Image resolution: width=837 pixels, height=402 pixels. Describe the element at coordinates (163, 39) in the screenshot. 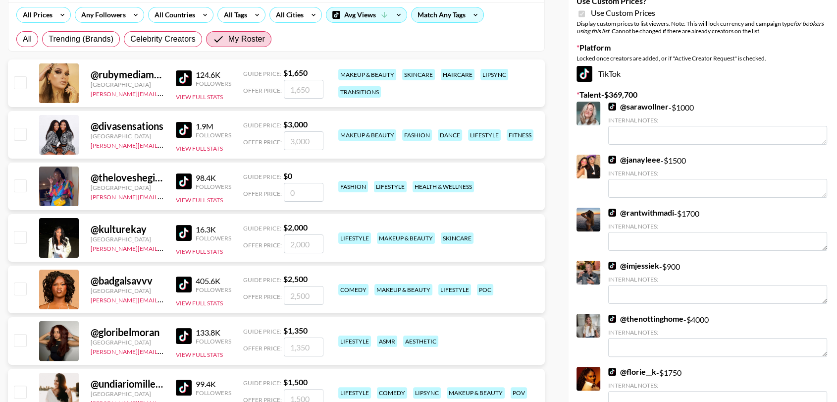

I see `span: Celebrity Creators` at that location.